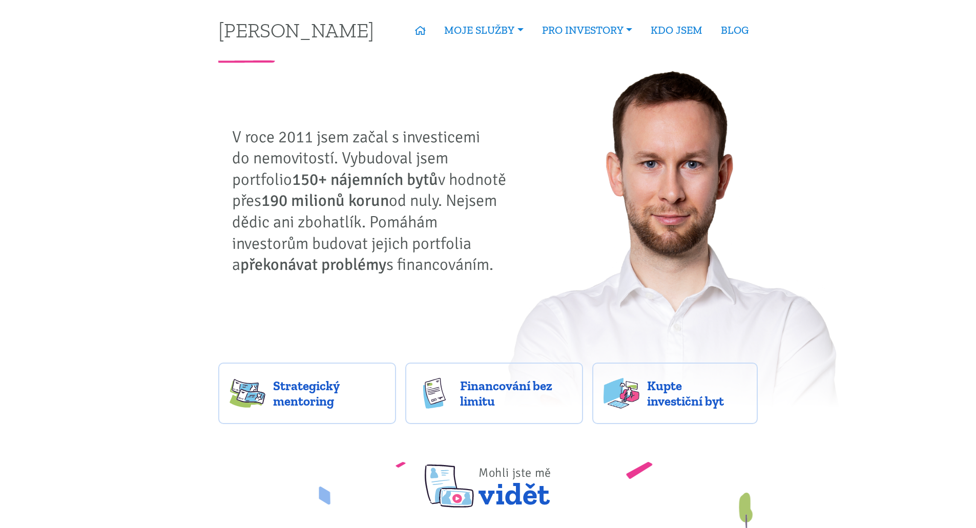  I want to click on a: Kupte investiční byt, so click(675, 393).